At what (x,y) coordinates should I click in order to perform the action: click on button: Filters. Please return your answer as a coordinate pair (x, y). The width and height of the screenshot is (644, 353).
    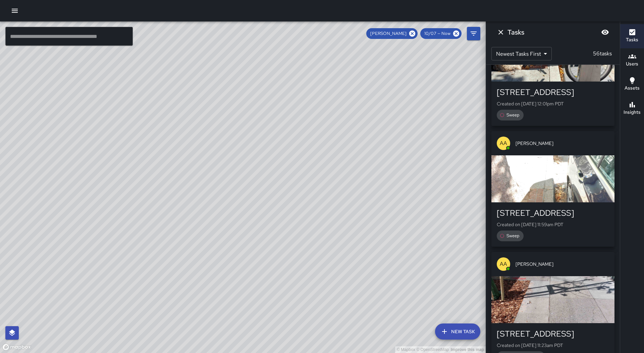
    Looking at the image, I should click on (474, 34).